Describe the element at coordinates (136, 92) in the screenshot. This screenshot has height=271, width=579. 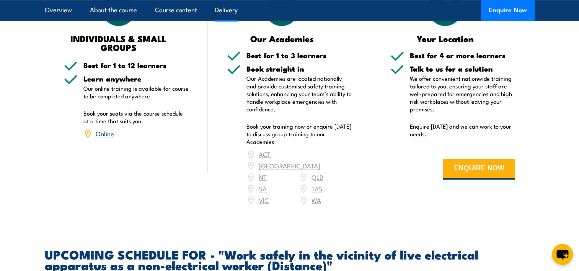
I see `p: Our online training is available for course to be completed anywhere.` at that location.